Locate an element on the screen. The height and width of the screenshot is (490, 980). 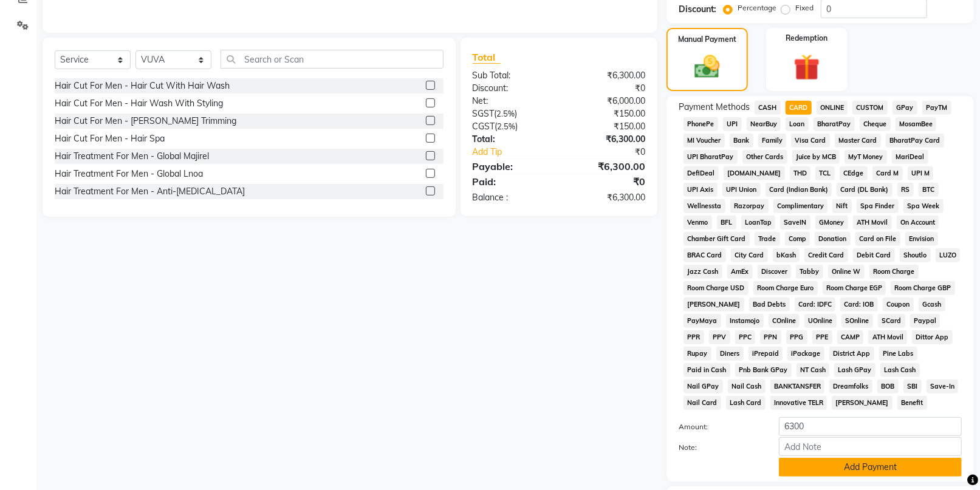
span: UPI is located at coordinates (732, 124).